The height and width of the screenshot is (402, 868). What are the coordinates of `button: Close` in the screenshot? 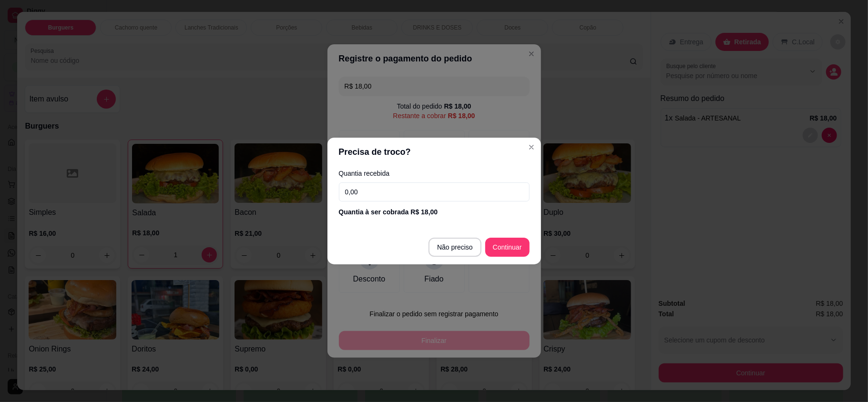 It's located at (532, 147).